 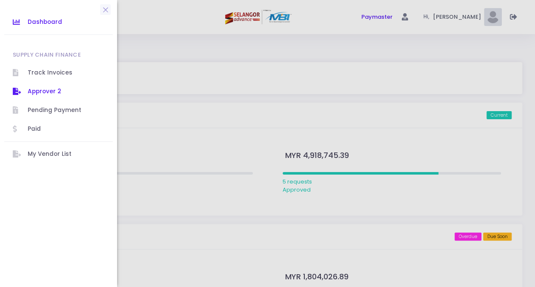 I want to click on a: Dashboard, so click(x=58, y=22).